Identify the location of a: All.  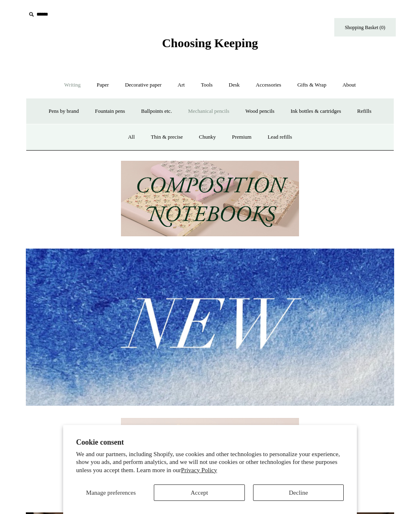
(131, 137).